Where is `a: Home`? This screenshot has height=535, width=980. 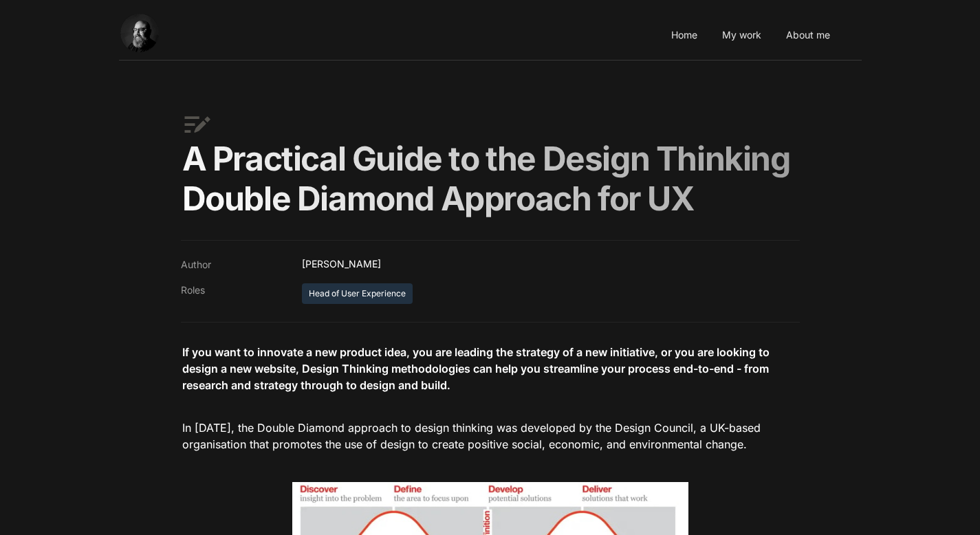 a: Home is located at coordinates (684, 35).